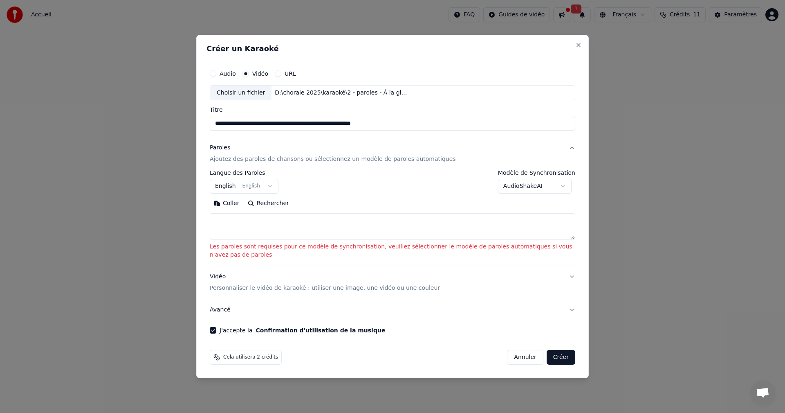 This screenshot has height=413, width=785. Describe the element at coordinates (393, 49) in the screenshot. I see `h2: Créer un Karaoké` at that location.